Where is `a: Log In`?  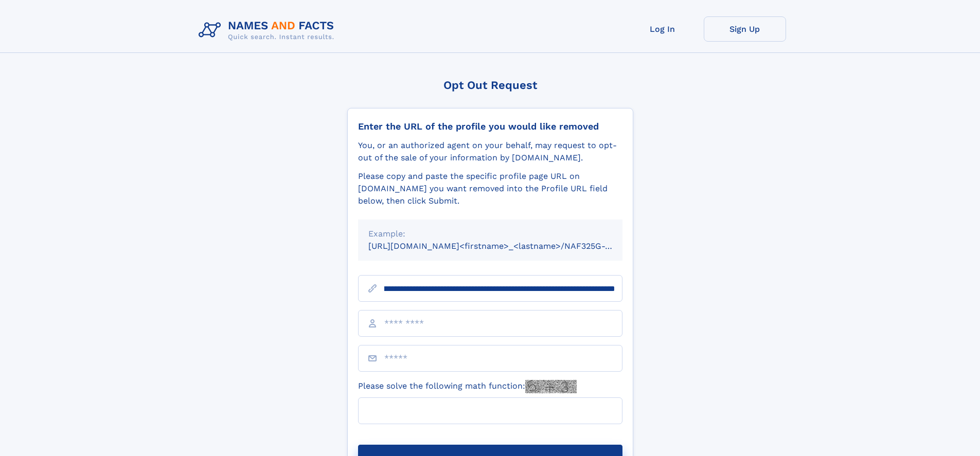
a: Log In is located at coordinates (662, 29).